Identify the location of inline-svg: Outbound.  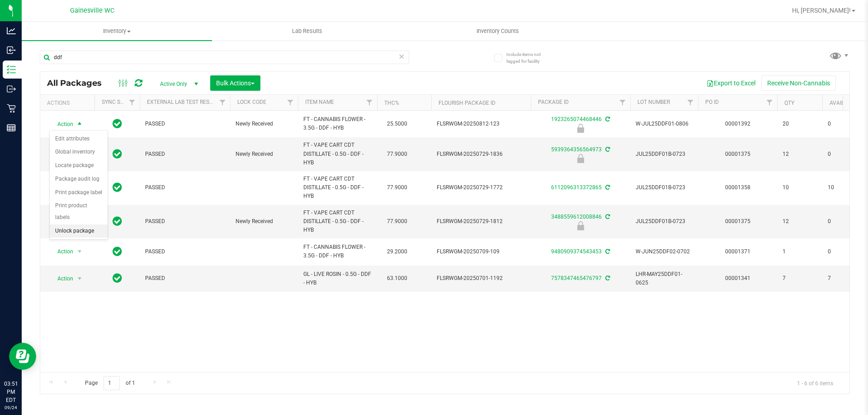
(11, 89).